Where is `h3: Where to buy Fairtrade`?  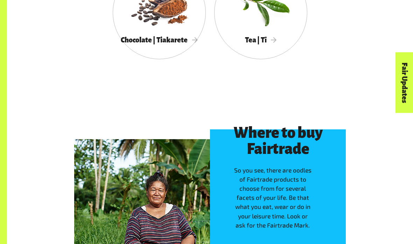
h3: Where to buy Fairtrade is located at coordinates (278, 141).